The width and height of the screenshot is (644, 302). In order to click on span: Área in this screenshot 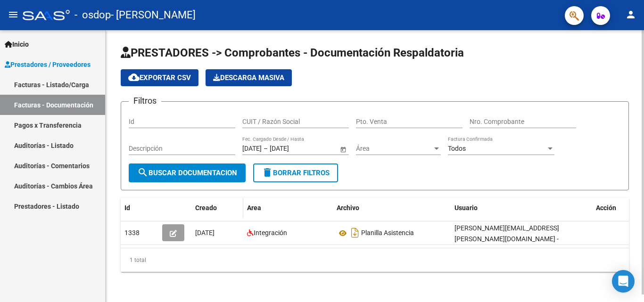, I will do `click(394, 149)`.